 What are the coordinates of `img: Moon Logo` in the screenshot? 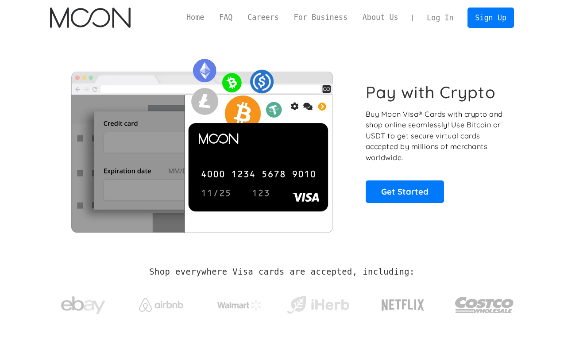 It's located at (90, 18).